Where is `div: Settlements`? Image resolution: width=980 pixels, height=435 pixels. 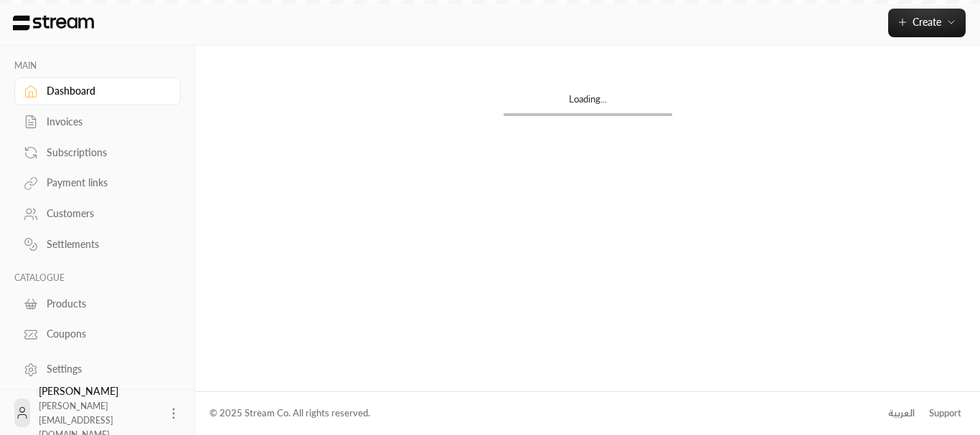 div: Settlements is located at coordinates (105, 245).